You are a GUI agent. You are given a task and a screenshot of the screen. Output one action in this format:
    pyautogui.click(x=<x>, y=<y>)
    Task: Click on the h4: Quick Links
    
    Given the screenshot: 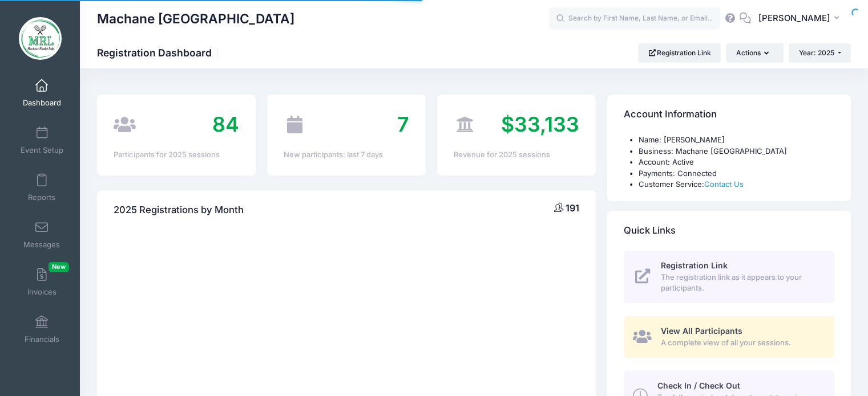 What is the action you would take?
    pyautogui.click(x=649, y=230)
    